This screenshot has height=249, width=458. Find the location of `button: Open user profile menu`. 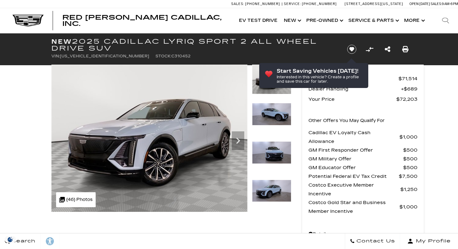

button: Open user profile menu is located at coordinates (429, 241).